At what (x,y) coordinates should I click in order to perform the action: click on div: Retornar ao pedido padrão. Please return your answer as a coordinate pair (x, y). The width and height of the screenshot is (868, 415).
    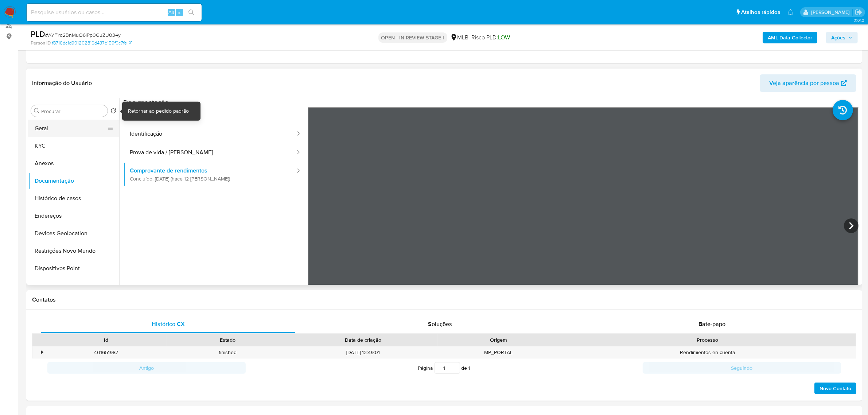
    Looking at the image, I should click on (158, 111).